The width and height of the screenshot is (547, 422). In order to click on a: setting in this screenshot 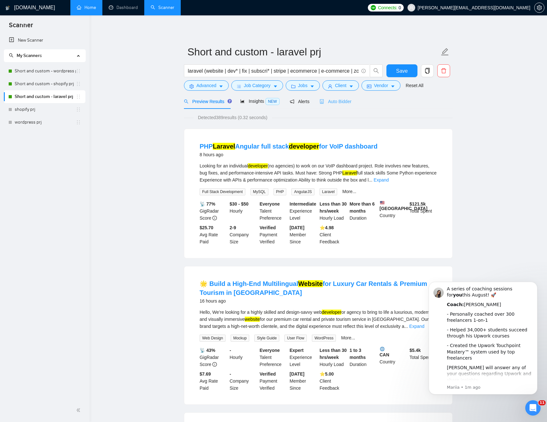, I will do `click(539, 8)`.